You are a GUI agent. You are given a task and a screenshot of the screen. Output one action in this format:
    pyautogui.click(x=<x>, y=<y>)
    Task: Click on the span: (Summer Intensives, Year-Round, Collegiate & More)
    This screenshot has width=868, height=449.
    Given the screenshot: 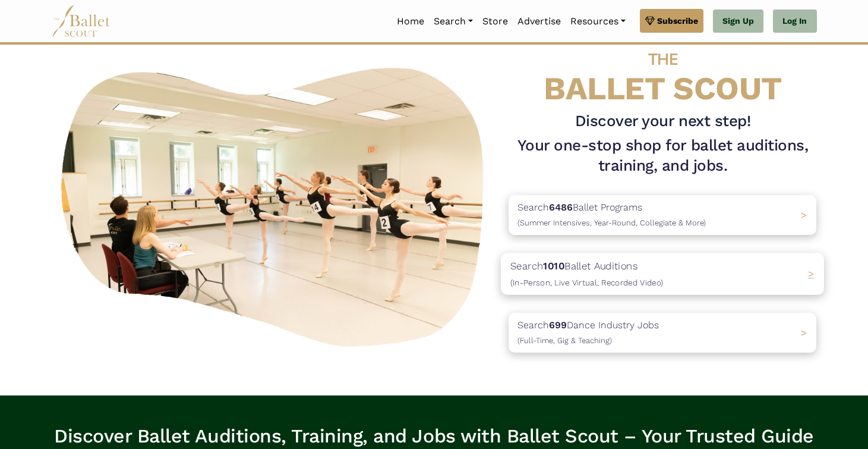 What is the action you would take?
    pyautogui.click(x=612, y=223)
    